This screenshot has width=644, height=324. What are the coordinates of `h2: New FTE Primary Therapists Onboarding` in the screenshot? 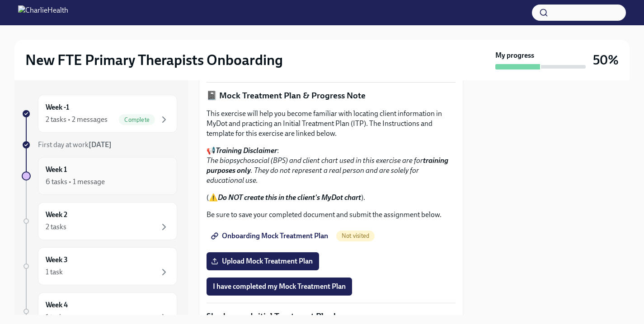 It's located at (154, 60).